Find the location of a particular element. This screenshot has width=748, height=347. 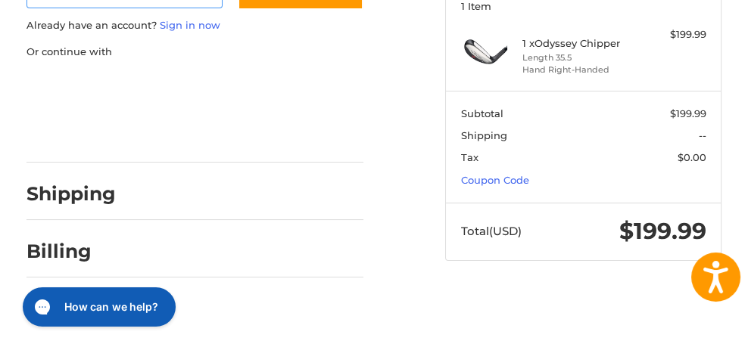

h2: Shipping is located at coordinates (71, 194).